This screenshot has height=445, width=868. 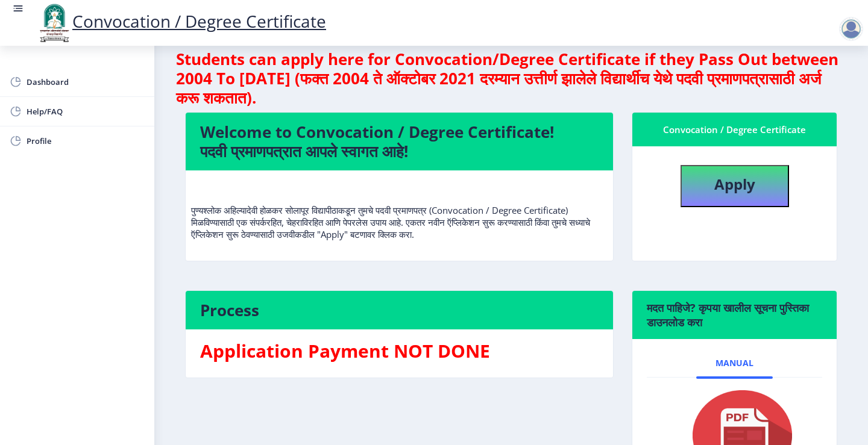 What do you see at coordinates (399, 210) in the screenshot?
I see `p: पुण्यश्लोक अहिल्यादेवी होळकर सोलापूर विद्यापीठाकडून तुमचे पदवी प्रमाणपत्र (Convocation / Degree C...` at bounding box center [399, 210].